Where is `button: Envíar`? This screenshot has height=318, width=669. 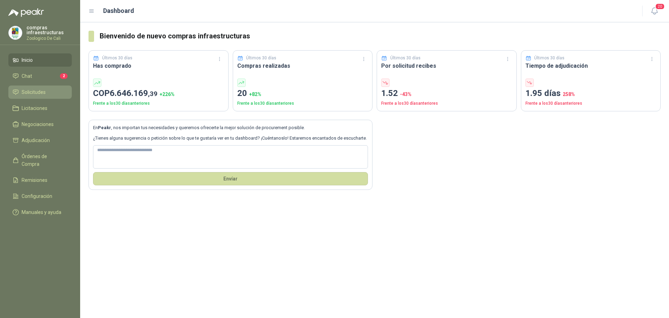 button: Envíar is located at coordinates (230, 179).